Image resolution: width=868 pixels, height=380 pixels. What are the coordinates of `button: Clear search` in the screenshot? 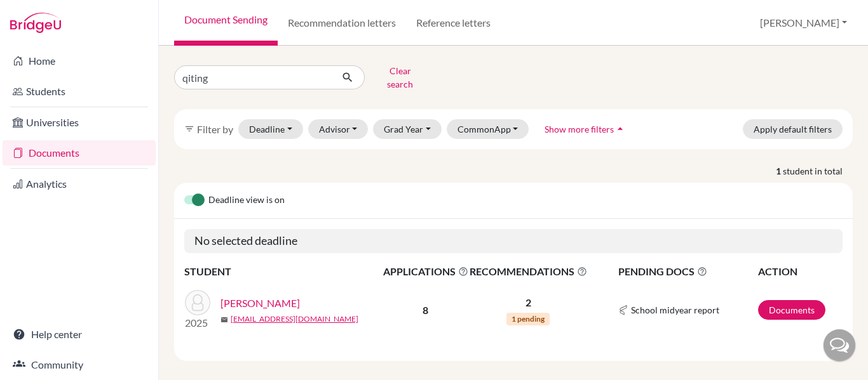 It's located at (400, 77).